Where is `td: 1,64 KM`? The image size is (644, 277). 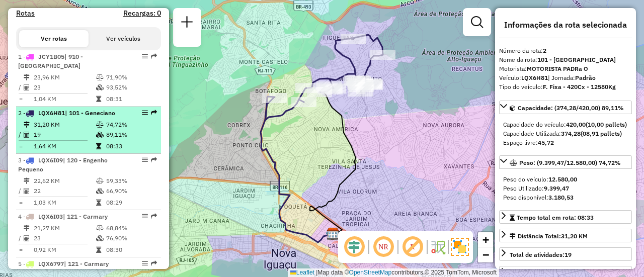
td: 1,64 KM is located at coordinates (65, 146).